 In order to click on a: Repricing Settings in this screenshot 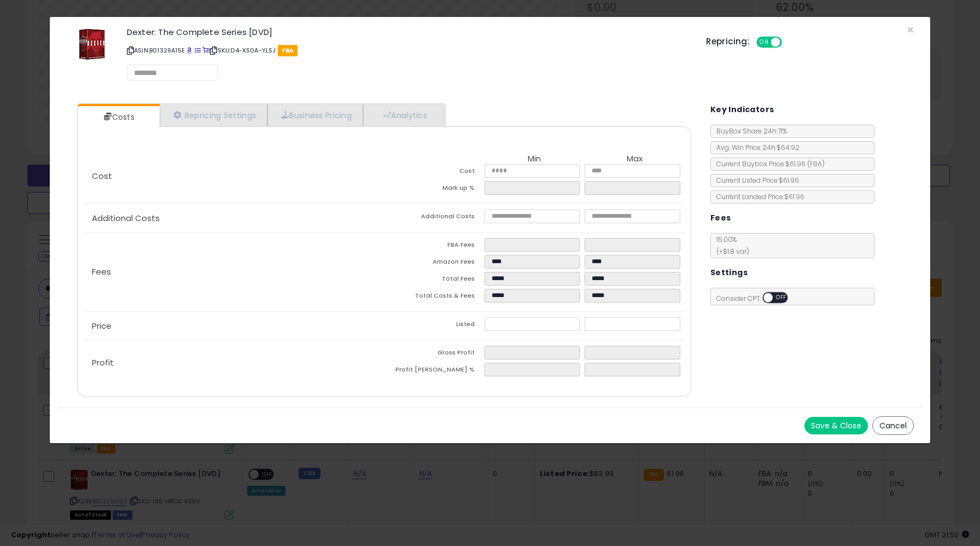, I will do `click(214, 115)`.